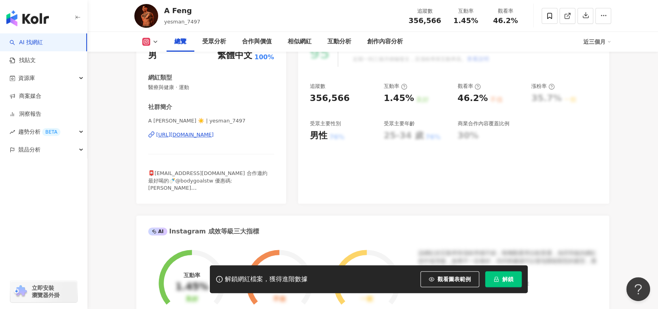 The image size is (658, 309). Describe the element at coordinates (27, 18) in the screenshot. I see `img: logo` at that location.